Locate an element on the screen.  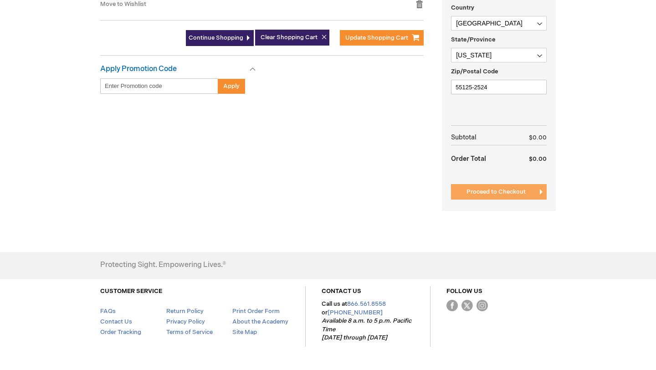
button: Update Shopping Cart is located at coordinates (382, 38).